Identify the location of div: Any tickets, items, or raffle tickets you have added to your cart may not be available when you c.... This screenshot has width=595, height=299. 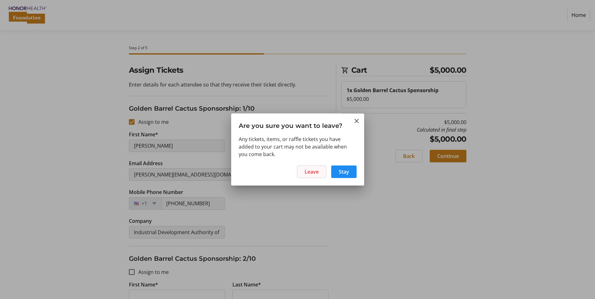
(298, 147).